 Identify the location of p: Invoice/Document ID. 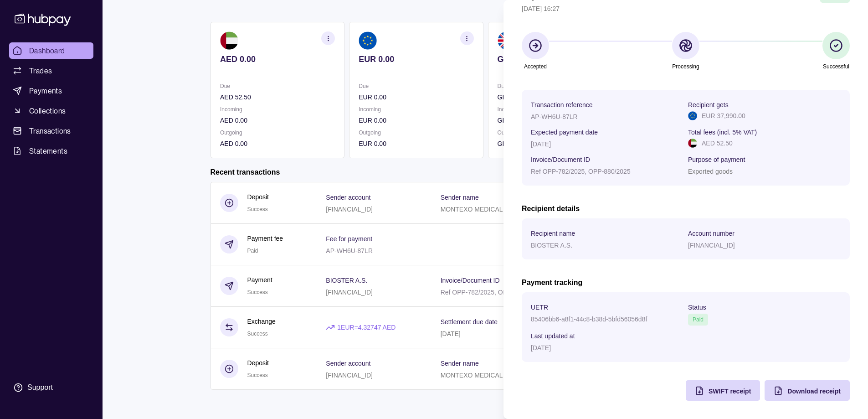
(561, 160).